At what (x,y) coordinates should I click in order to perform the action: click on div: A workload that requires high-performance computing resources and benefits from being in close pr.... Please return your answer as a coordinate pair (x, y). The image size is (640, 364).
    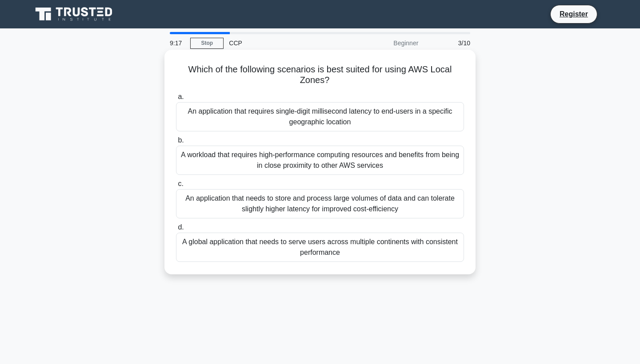
    Looking at the image, I should click on (320, 160).